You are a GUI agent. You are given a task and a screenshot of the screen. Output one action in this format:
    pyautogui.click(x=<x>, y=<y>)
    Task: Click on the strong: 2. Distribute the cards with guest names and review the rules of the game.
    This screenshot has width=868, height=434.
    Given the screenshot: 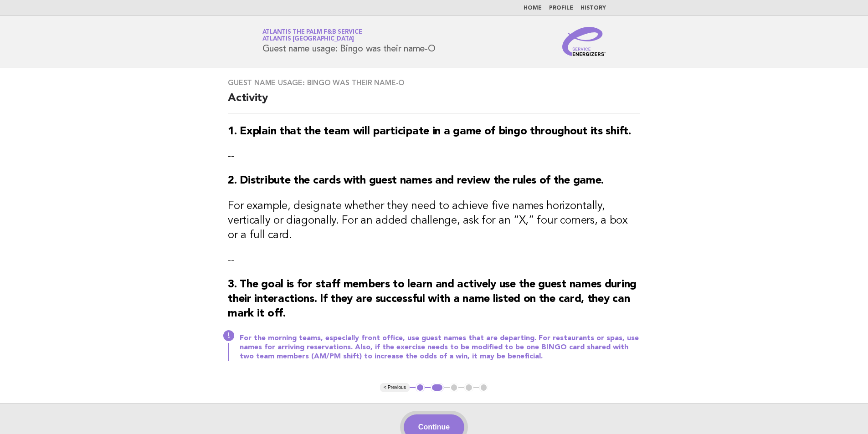 What is the action you would take?
    pyautogui.click(x=415, y=181)
    